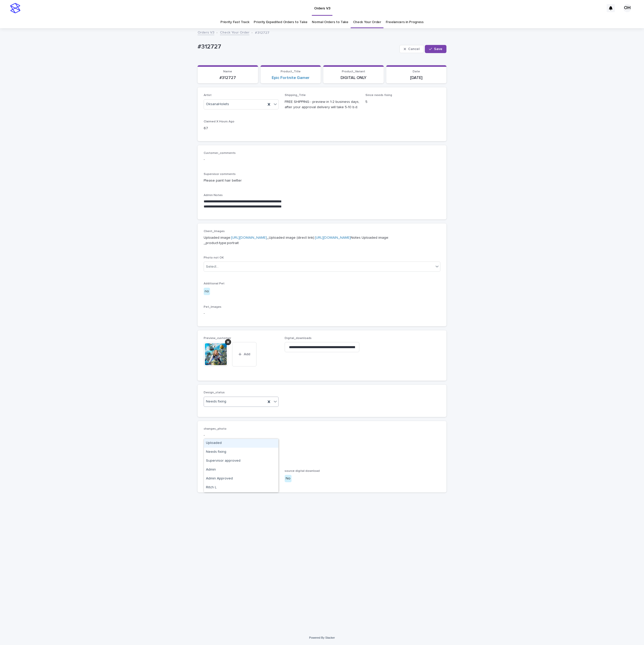 The height and width of the screenshot is (645, 644). I want to click on span: Date, so click(416, 71).